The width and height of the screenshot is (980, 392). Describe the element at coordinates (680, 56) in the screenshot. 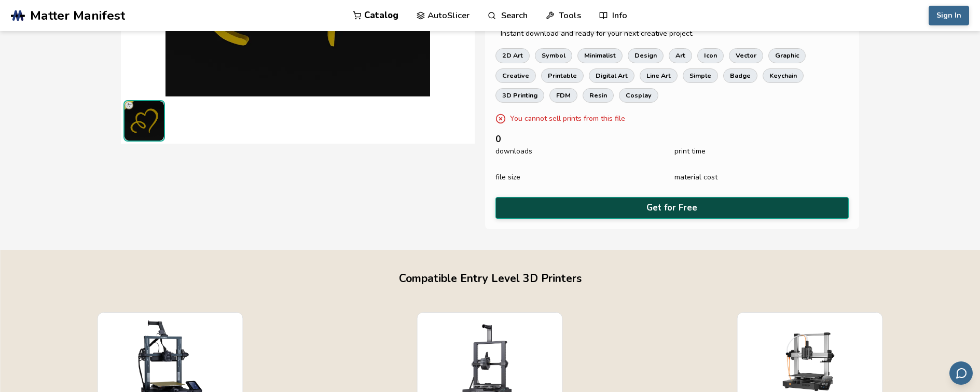

I see `a: Art` at that location.